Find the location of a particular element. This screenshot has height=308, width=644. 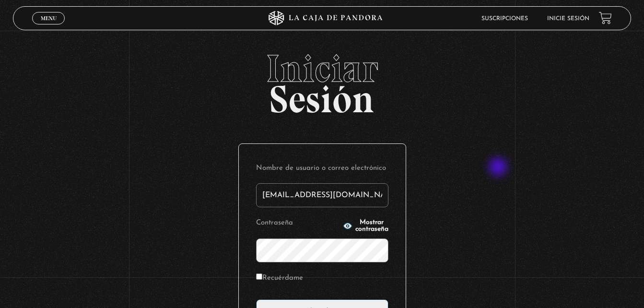

label: Nombre de usuario o correo electrónico is located at coordinates (322, 168).